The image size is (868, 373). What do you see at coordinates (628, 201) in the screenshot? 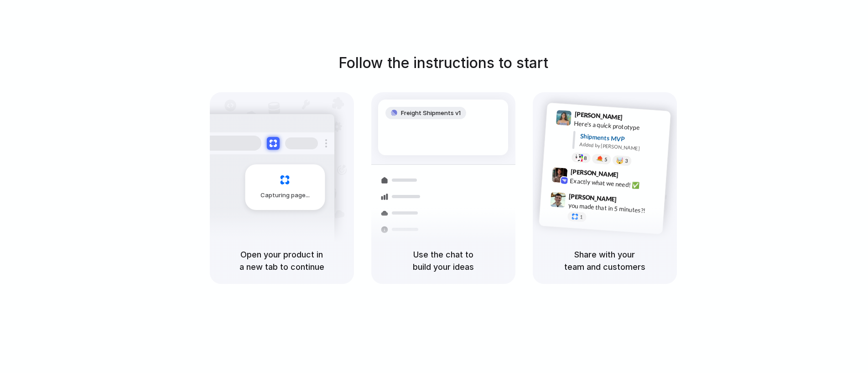
I see `span: 9:47 AM` at bounding box center [628, 201].